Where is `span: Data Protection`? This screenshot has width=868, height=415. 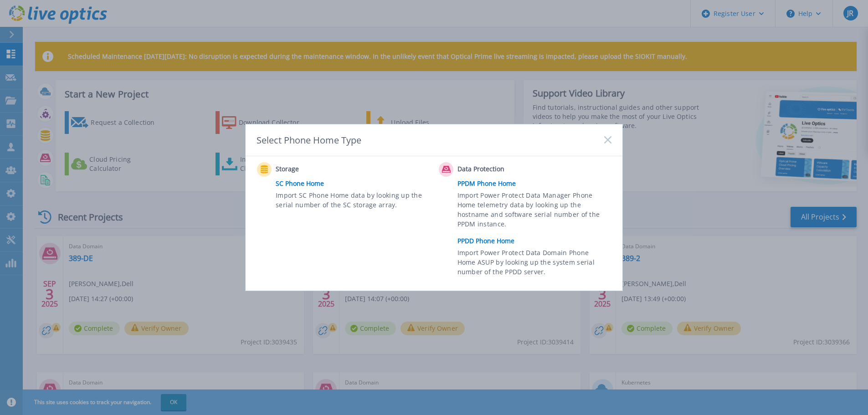 span: Data Protection is located at coordinates (503, 170).